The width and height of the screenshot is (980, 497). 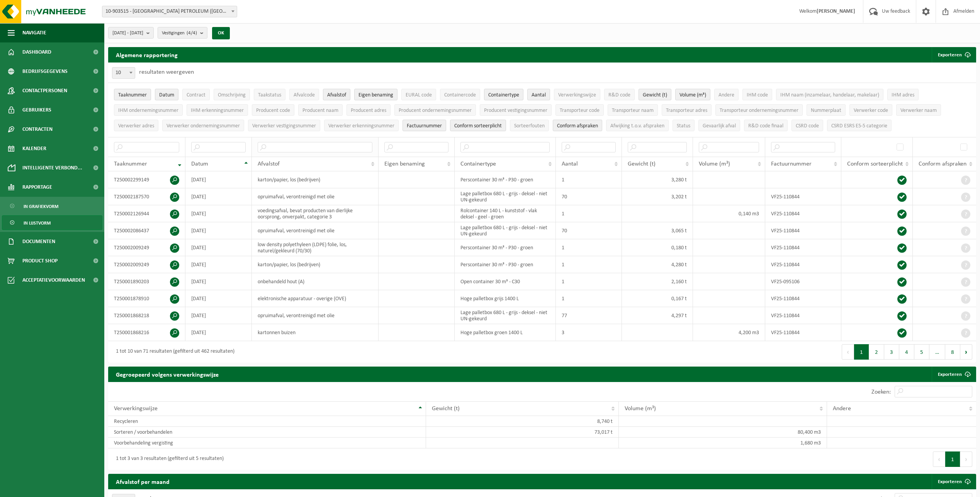 I want to click on div: 1 tot 10 van 71 resultaten (gefilterd uit 462 resultaten), so click(x=173, y=352).